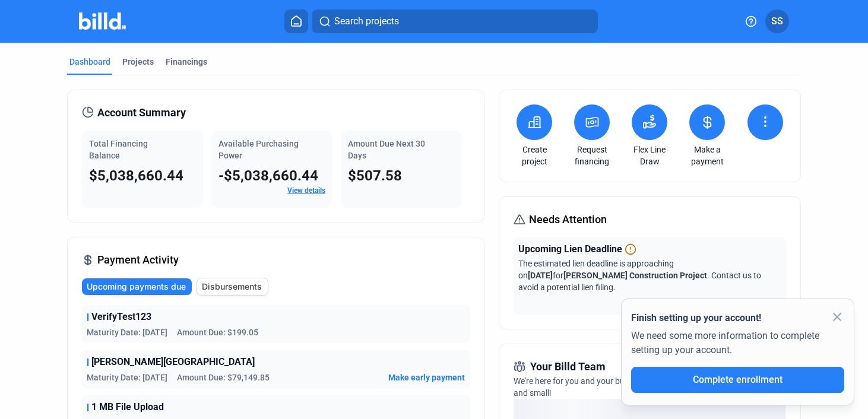 The image size is (868, 419). I want to click on mat-icon: close, so click(837, 317).